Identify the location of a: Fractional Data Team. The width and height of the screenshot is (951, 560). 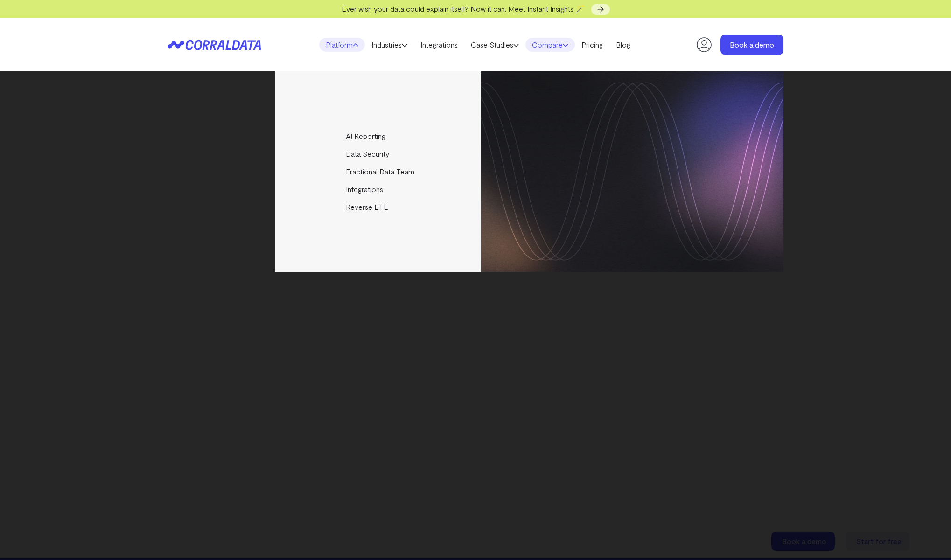
(378, 171).